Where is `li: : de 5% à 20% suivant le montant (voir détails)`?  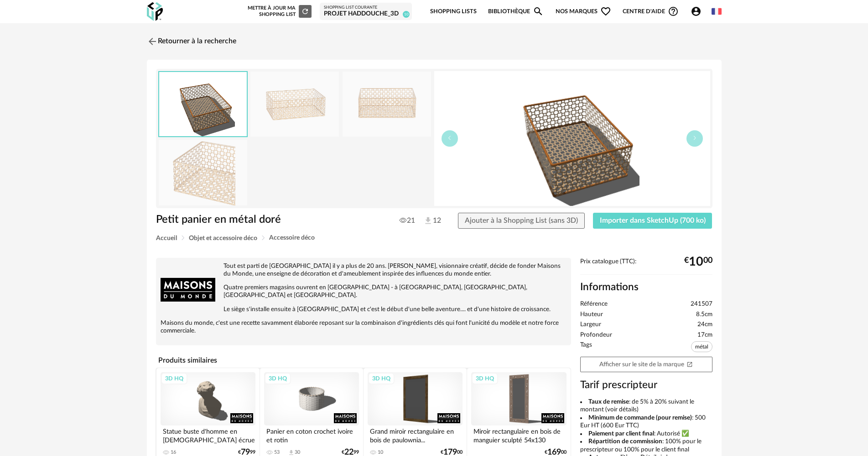 li: : de 5% à 20% suivant le montant (voir détails) is located at coordinates (646, 406).